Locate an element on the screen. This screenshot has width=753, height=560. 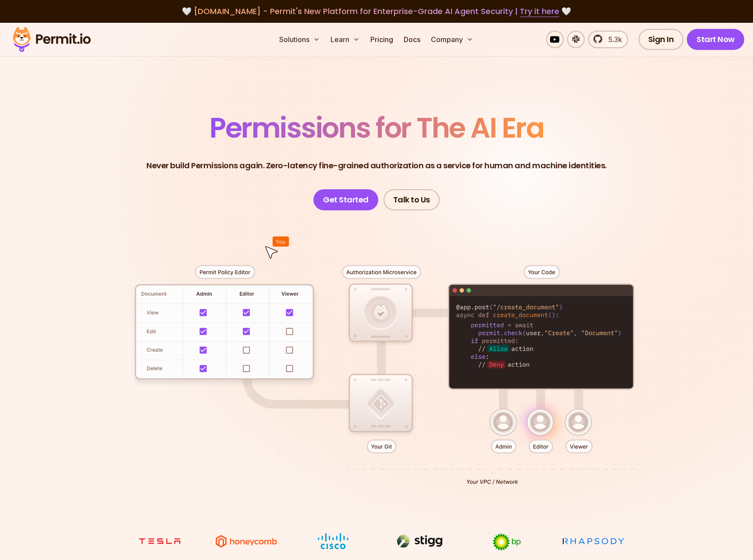
img: Cisco is located at coordinates (333, 541).